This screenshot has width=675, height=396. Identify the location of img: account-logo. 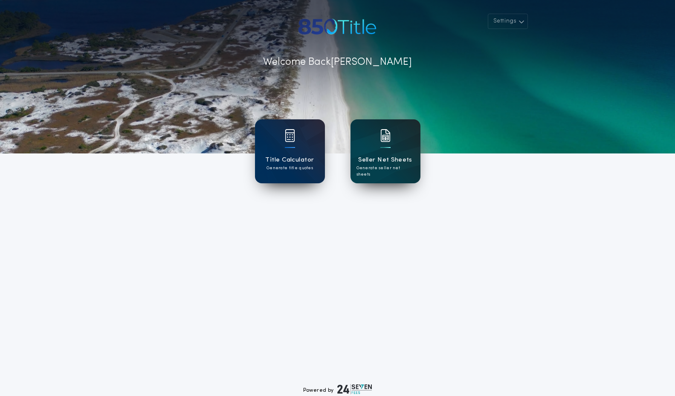
(337, 26).